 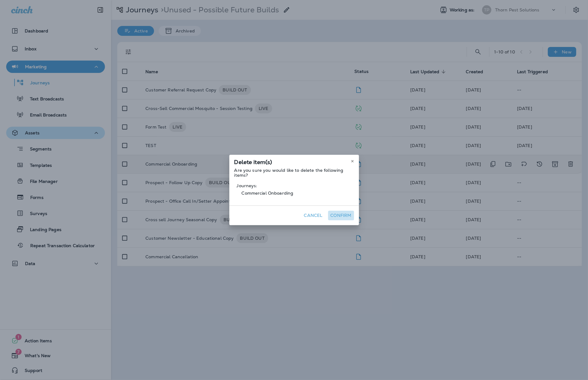 I want to click on span: Journeys:, so click(x=294, y=185).